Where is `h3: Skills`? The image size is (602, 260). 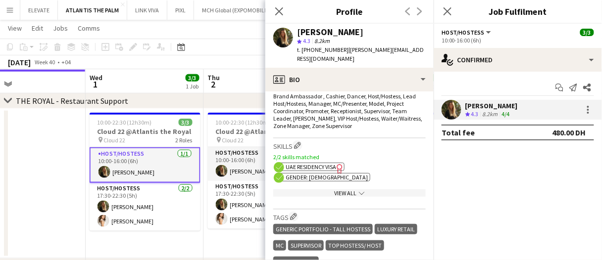 h3: Skills is located at coordinates (349, 146).